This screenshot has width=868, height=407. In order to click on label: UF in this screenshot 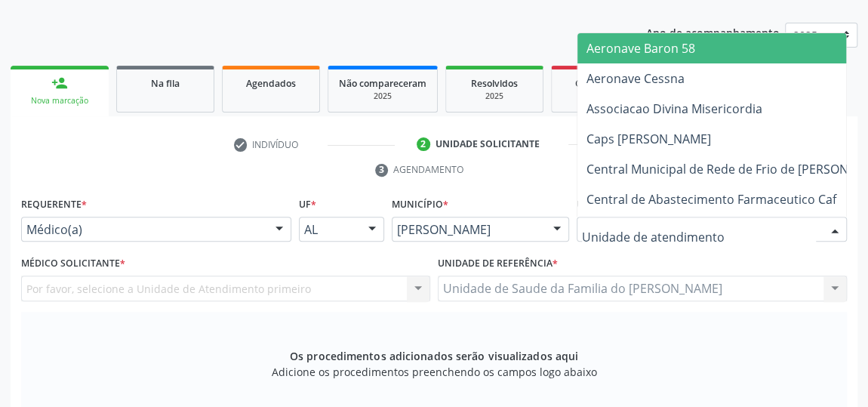, I will do `click(307, 205)`.